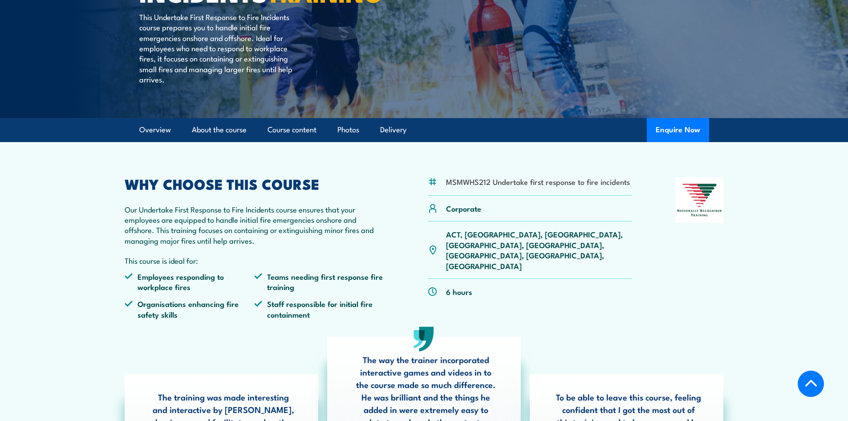  I want to click on li: Organisations enhancing fire safety skills, so click(190, 309).